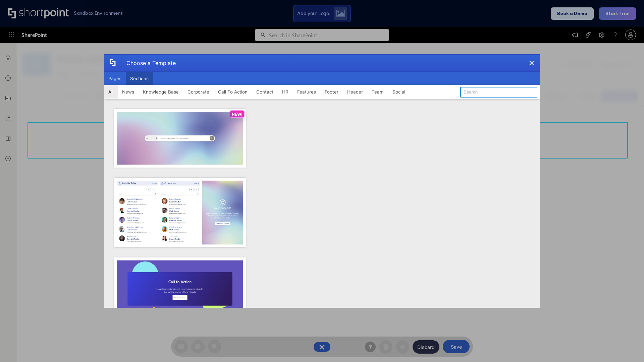 This screenshot has width=644, height=362. What do you see at coordinates (111, 92) in the screenshot?
I see `button: All` at bounding box center [111, 92].